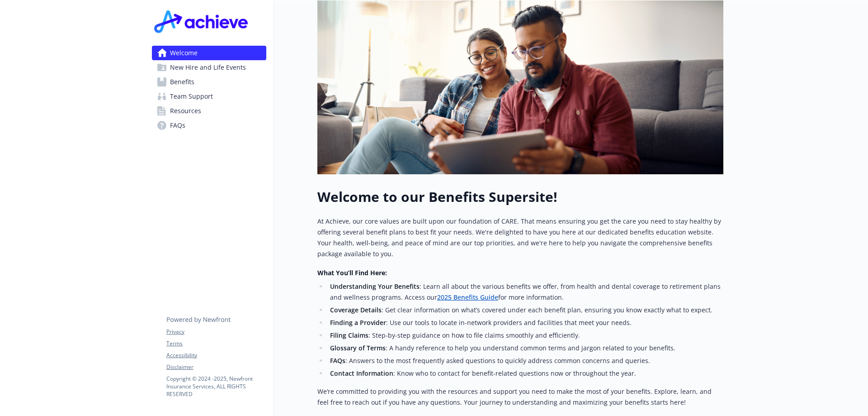 The width and height of the screenshot is (868, 416). I want to click on a: Privacy, so click(216, 332).